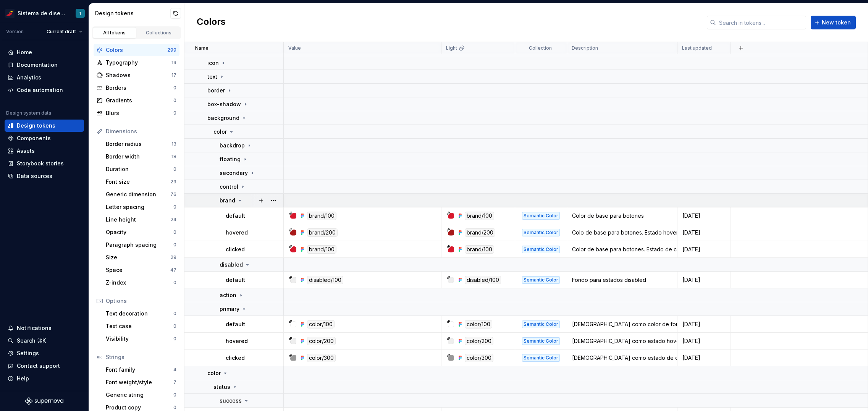  What do you see at coordinates (139, 232) in the screenshot?
I see `div: Opacity` at bounding box center [139, 232].